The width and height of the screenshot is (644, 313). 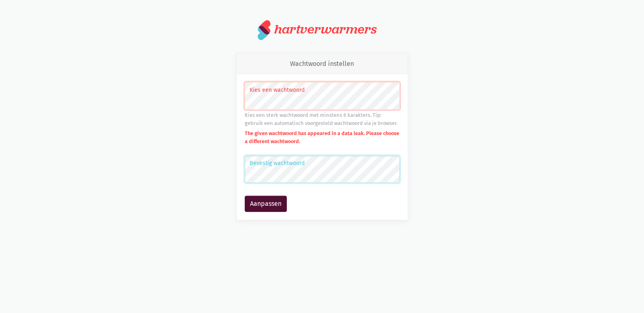 I want to click on strong: The given wachtwoord has appeared in a data leak. Please choose a different wachtwoord., so click(x=322, y=137).